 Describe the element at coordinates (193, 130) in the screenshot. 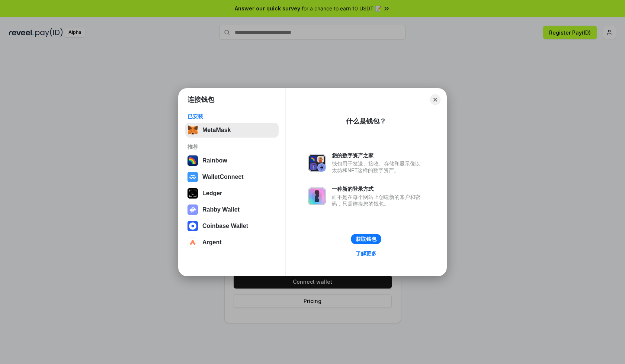

I see `img: svg+xml,%3Csvg%20fill%3D%22none%22%20height%3D%2233%22%20viewBox%3D%220%200%2035%2033%22%20width%...` at that location.